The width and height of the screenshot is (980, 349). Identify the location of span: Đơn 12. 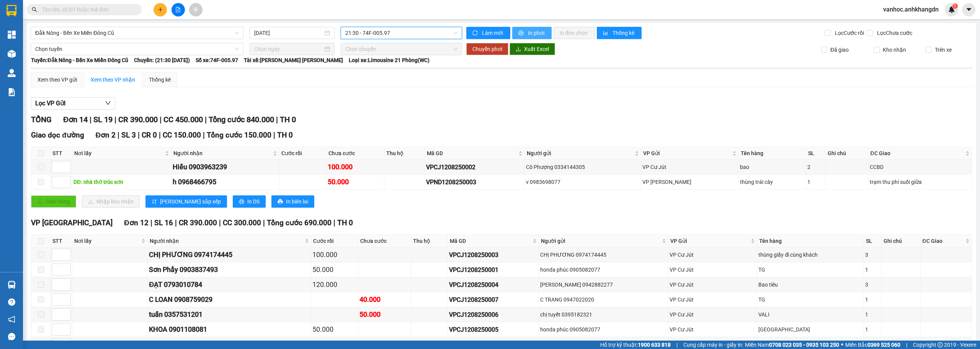
(136, 223).